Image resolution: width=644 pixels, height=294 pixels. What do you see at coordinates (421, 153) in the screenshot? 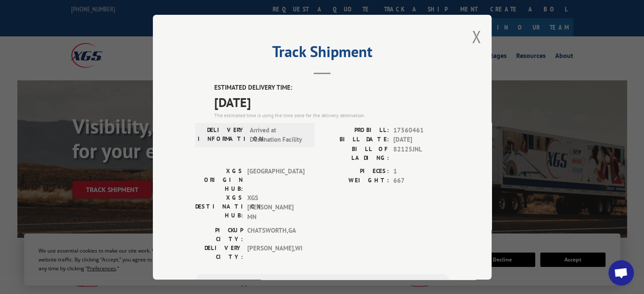
I see `span: 82125JNL` at bounding box center [421, 153].